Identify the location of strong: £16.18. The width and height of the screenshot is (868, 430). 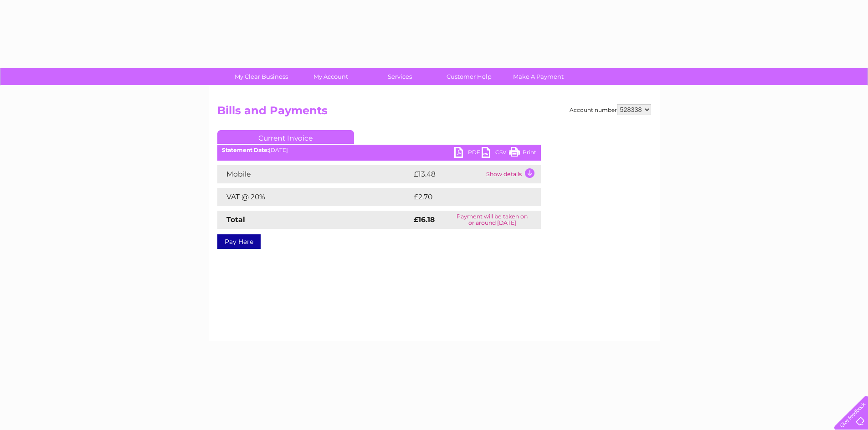
(424, 219).